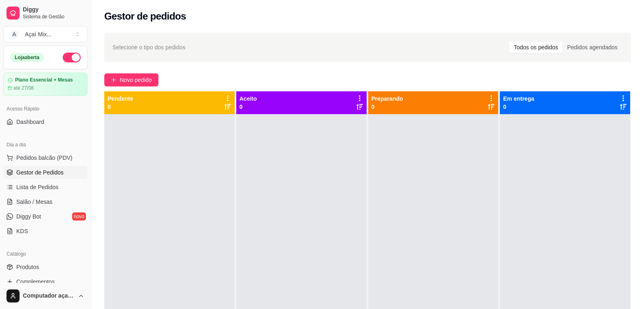 The width and height of the screenshot is (644, 309). Describe the element at coordinates (536, 47) in the screenshot. I see `div: Todos os pedidos` at that location.